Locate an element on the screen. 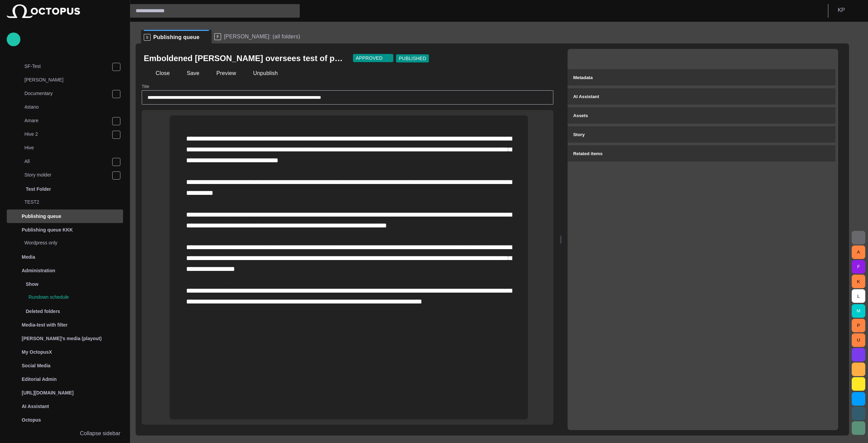  p: F is located at coordinates (218, 36).